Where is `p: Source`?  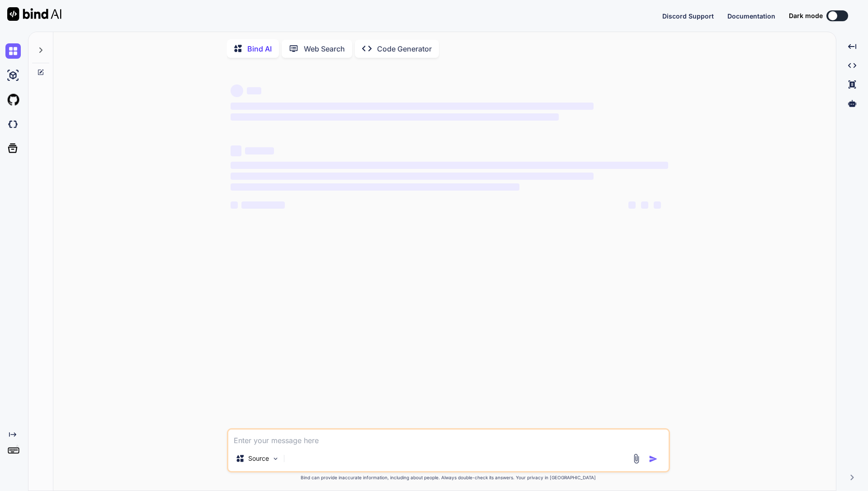 p: Source is located at coordinates (258, 459).